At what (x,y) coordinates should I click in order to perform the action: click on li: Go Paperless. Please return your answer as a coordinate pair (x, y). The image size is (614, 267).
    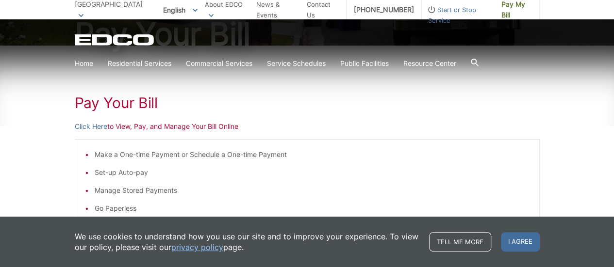
    Looking at the image, I should click on (312, 209).